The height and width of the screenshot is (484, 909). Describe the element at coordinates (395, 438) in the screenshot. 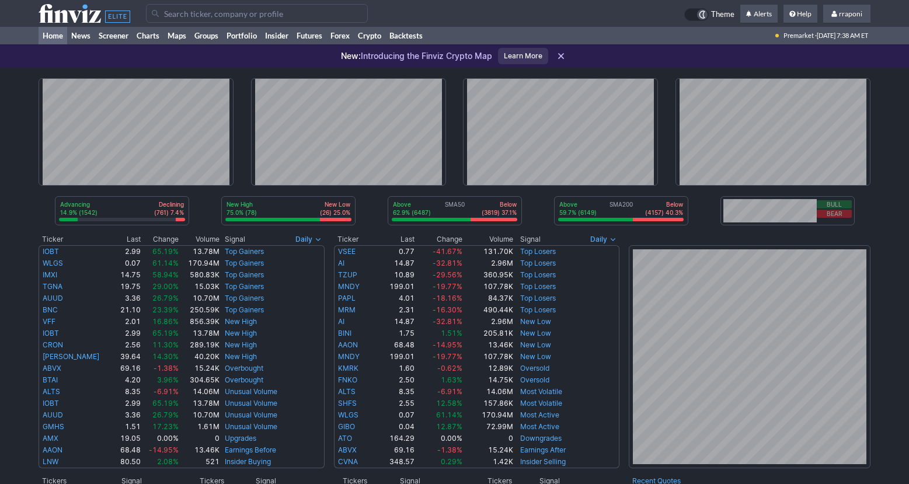

I see `td: 164.29` at that location.